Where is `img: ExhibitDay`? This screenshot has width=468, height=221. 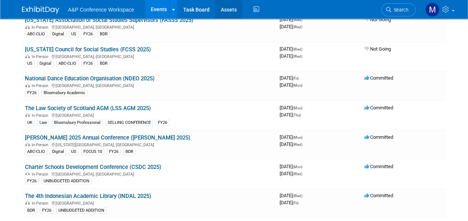 img: ExhibitDay is located at coordinates (41, 10).